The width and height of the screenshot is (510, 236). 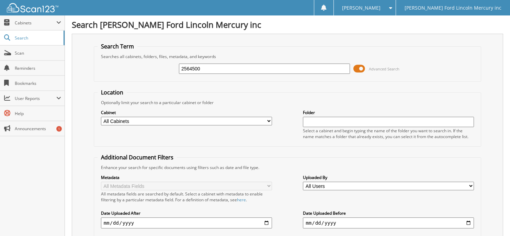 What do you see at coordinates (186, 112) in the screenshot?
I see `label: Cabinet` at bounding box center [186, 112].